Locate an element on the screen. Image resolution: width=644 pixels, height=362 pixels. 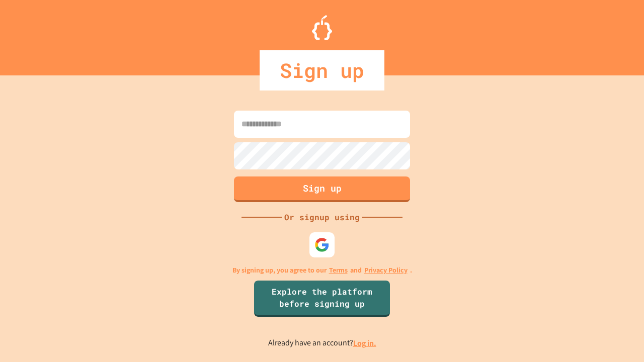
div: Sign up is located at coordinates (322, 71).